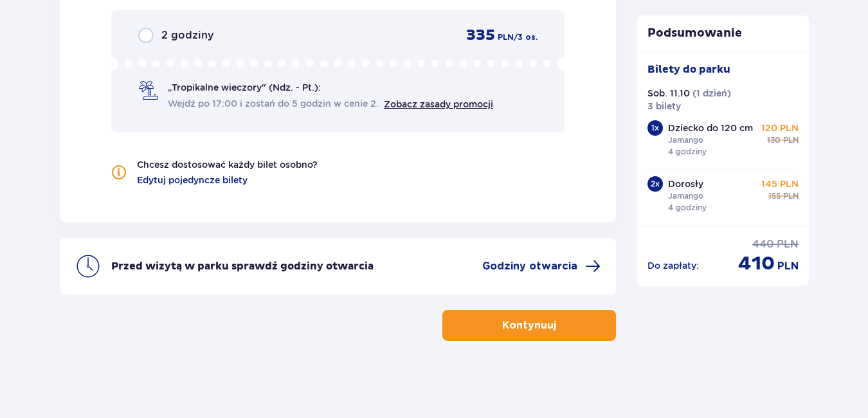 This screenshot has width=868, height=418. I want to click on span: „Tropikalne wieczory" (Ndz. - Pt.):, so click(245, 88).